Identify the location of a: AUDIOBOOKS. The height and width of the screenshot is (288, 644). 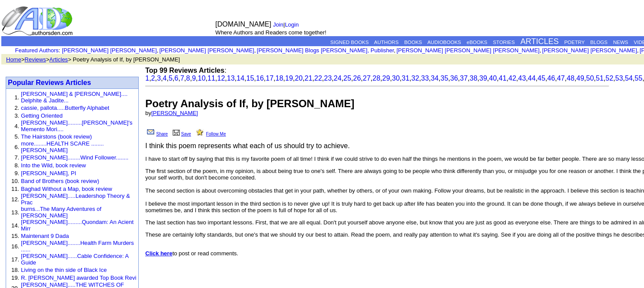
(444, 42).